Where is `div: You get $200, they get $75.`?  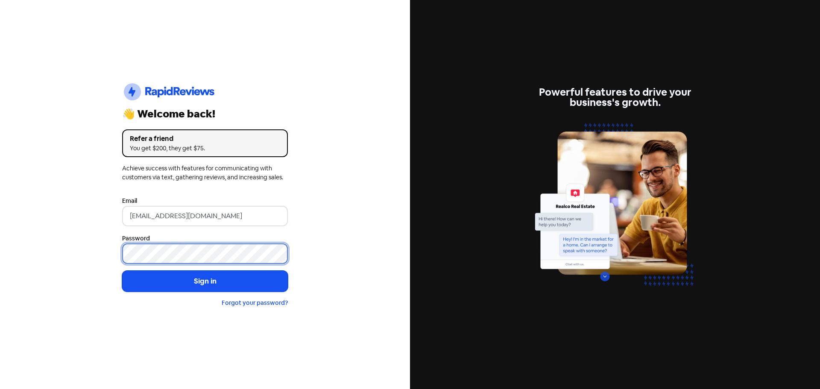
div: You get $200, they get $75. is located at coordinates (205, 148).